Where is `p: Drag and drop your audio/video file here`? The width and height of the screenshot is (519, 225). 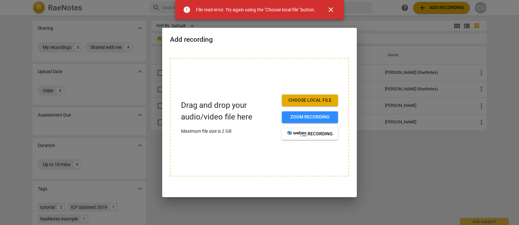
p: Drag and drop your audio/video file here is located at coordinates (229, 111).